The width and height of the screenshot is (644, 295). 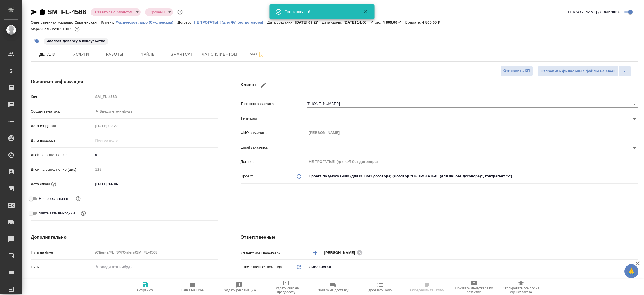 I want to click on p: Клиентские менеджеры, so click(x=274, y=254).